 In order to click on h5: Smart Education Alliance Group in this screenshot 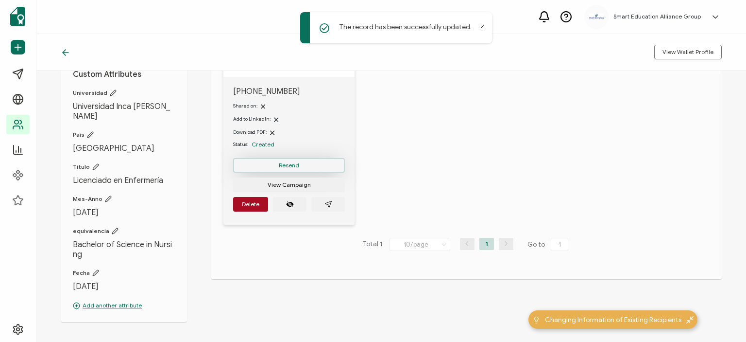, I will do `click(658, 17)`.